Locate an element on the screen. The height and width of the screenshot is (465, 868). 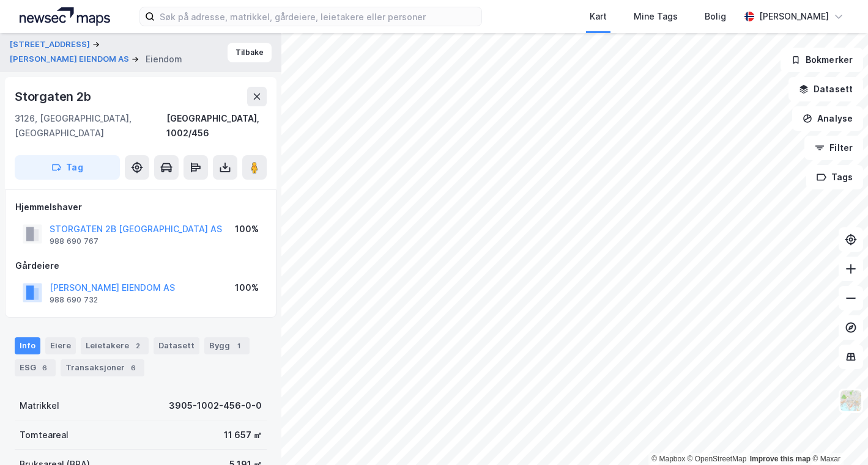
div: Transaksjoner is located at coordinates (102, 368).